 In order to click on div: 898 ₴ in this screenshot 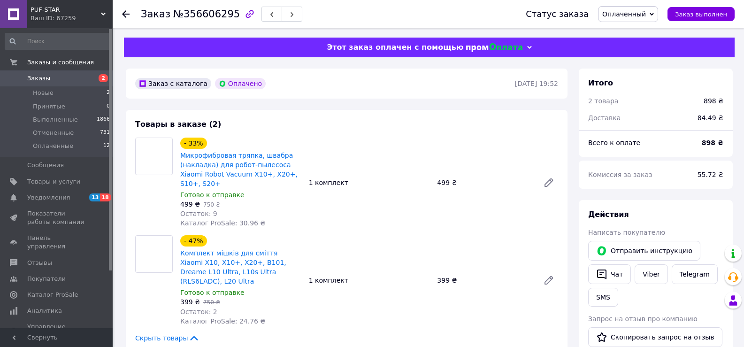, I will do `click(713, 101)`.